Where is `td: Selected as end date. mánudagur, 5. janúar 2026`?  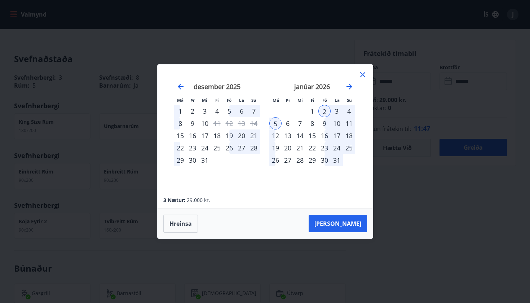
td: Selected as end date. mánudagur, 5. janúar 2026 is located at coordinates (275, 123).